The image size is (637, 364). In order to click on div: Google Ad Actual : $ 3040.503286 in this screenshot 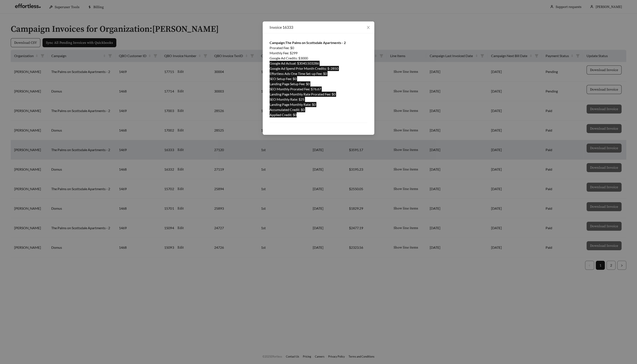, I will do `click(318, 63)`.